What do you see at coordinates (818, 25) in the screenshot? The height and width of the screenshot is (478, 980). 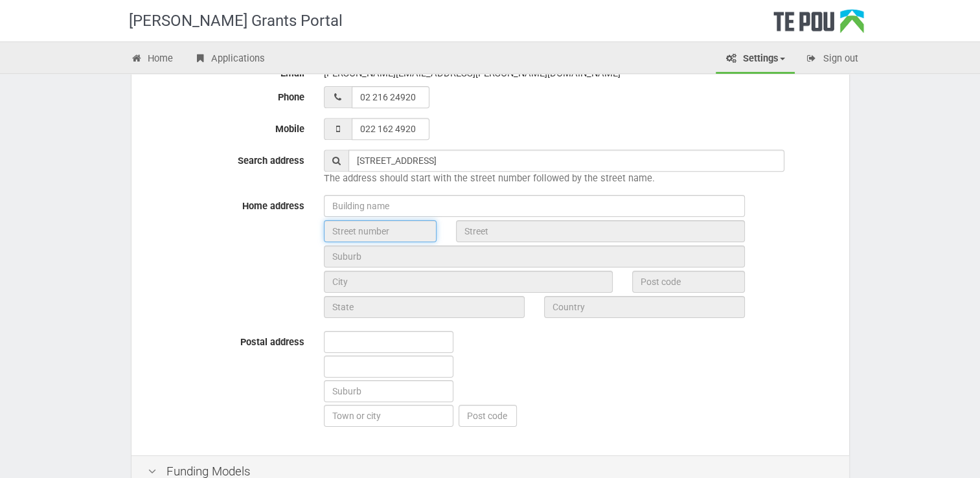 I see `div: Te Pou Logo` at bounding box center [818, 25].